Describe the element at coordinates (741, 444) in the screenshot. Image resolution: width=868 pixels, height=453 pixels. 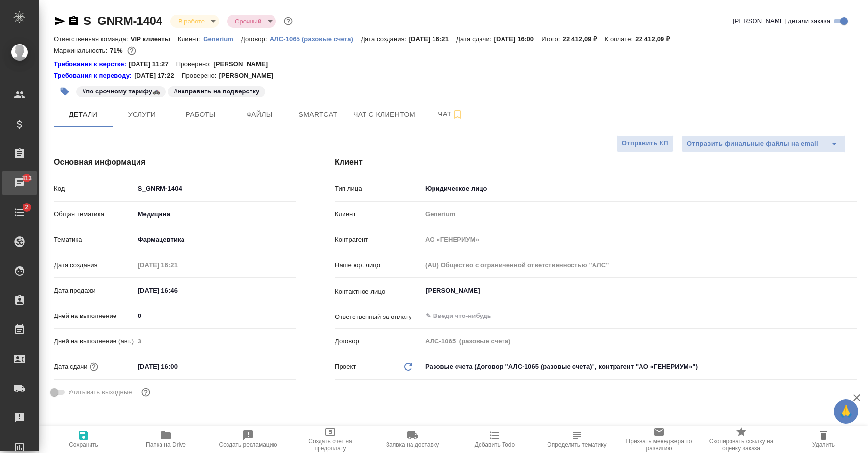
I see `span: Скопировать ссылку на оценку заказа` at that location.